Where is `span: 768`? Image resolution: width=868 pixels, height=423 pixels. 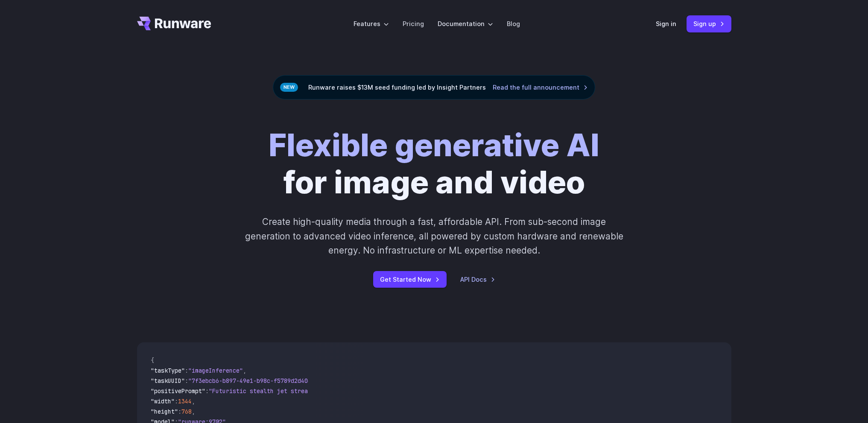
span: 768 is located at coordinates (186, 412).